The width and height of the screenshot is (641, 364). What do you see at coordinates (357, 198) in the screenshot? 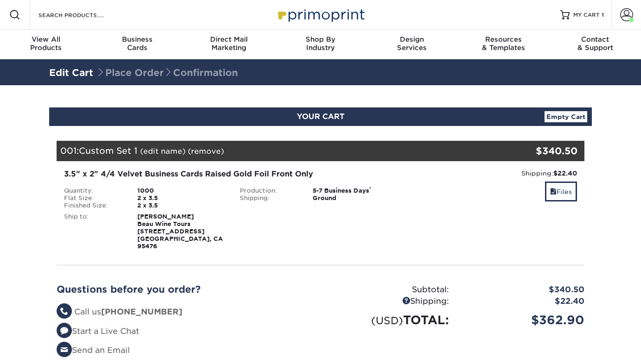
I see `div: Ground` at bounding box center [357, 198].